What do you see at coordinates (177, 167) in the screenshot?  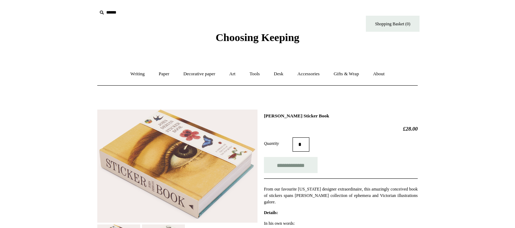 I see `img: John Derian Sticker Book` at bounding box center [177, 167].